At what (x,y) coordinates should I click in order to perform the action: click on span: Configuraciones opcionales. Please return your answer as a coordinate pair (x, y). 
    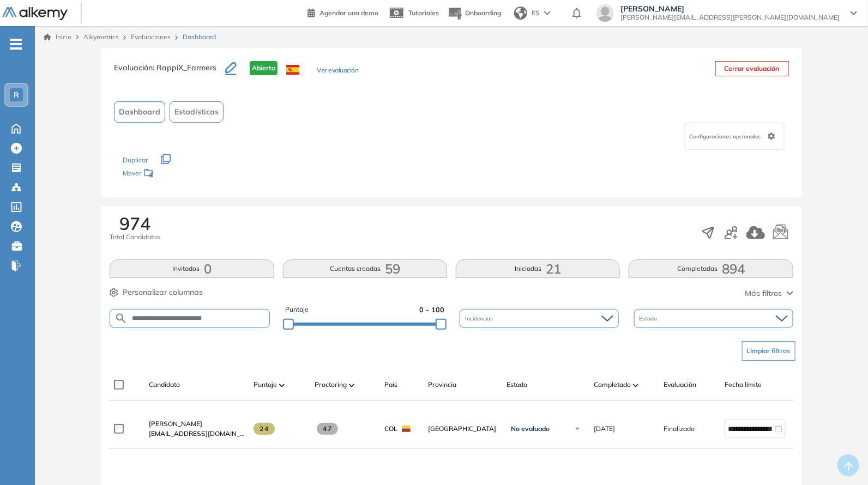
    Looking at the image, I should click on (726, 136).